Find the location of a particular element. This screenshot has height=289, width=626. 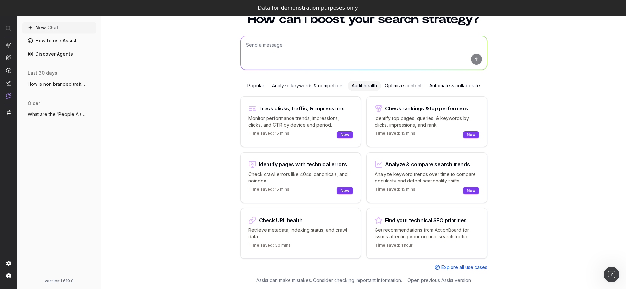

img: Intelligence is located at coordinates (9, 57).